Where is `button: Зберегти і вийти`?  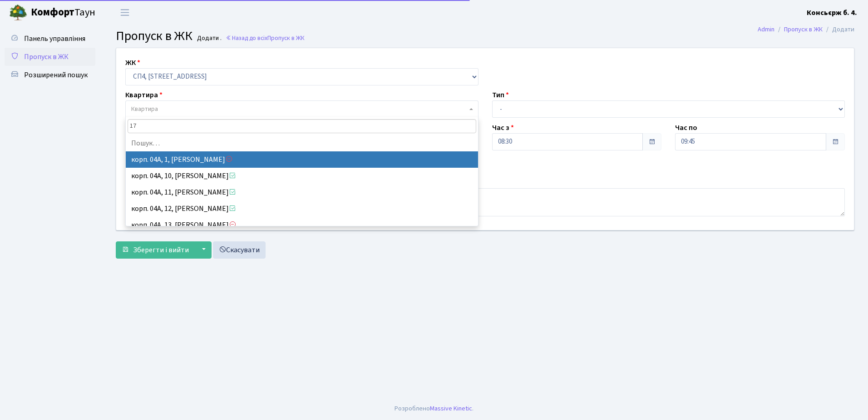
button: Зберегти і вийти is located at coordinates (155, 250).